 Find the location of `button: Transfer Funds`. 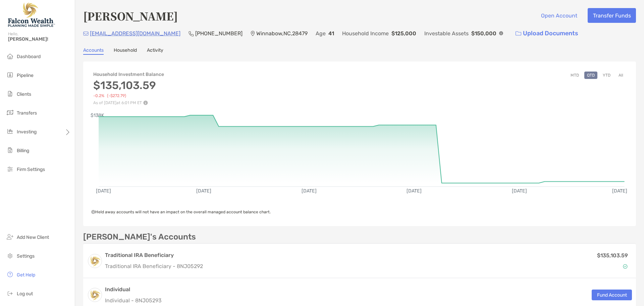

button: Transfer Funds is located at coordinates (612, 15).